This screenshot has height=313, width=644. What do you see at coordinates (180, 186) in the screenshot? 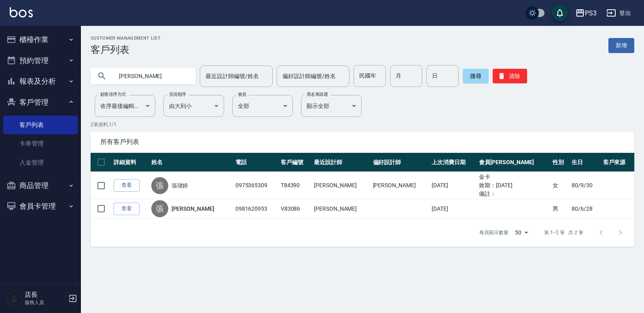
I see `a: 張瑋婷` at bounding box center [180, 186].